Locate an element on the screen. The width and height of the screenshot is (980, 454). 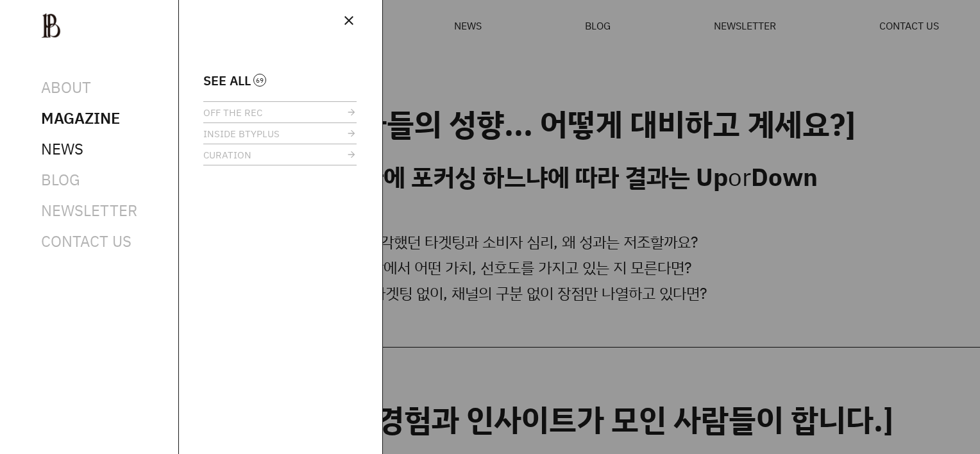
a: ABOUT is located at coordinates (66, 87).